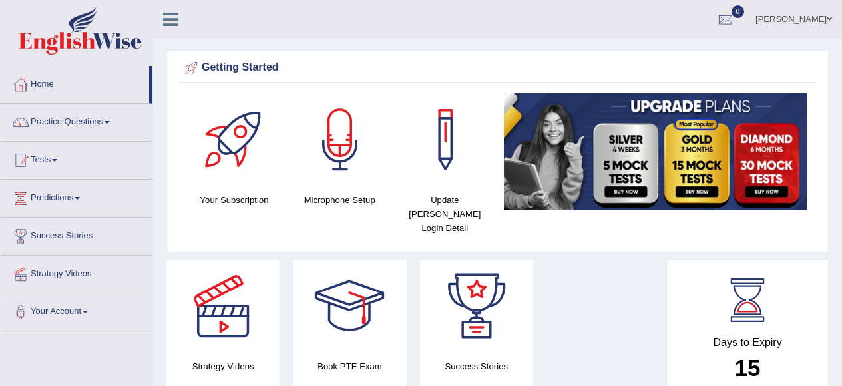  What do you see at coordinates (77, 272) in the screenshot?
I see `a: Strategy Videos` at bounding box center [77, 272].